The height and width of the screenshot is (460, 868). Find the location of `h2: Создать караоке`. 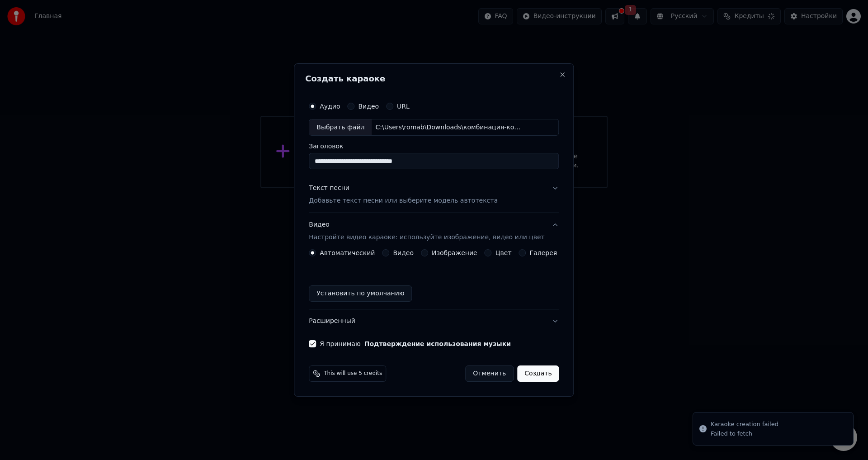

h2: Создать караоке is located at coordinates (434, 79).